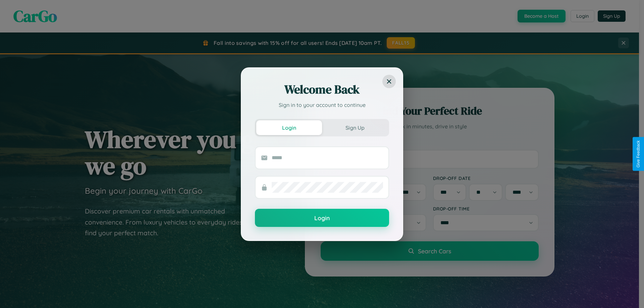 The image size is (644, 308). Describe the element at coordinates (355, 128) in the screenshot. I see `button: Sign Up` at that location.